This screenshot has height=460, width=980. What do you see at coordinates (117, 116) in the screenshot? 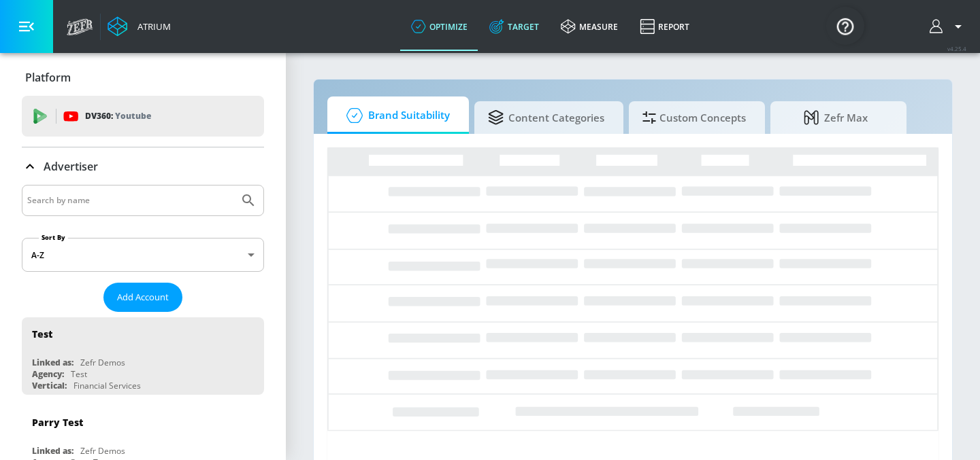
I see `p: DV360:` at bounding box center [117, 116].